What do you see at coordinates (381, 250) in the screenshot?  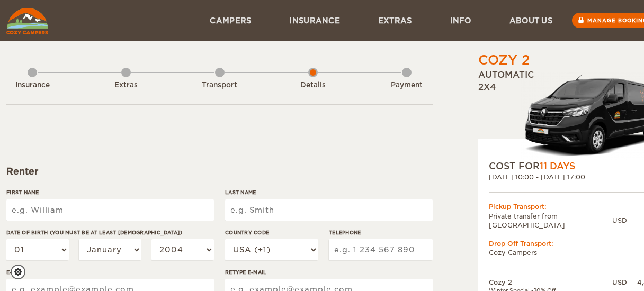 I see `input: e.g. 1 234 567 890` at bounding box center [381, 250].